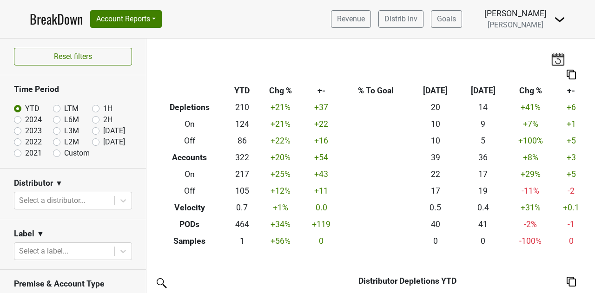 Image resolution: width=595 pixels, height=293 pixels. I want to click on label: 2021, so click(33, 153).